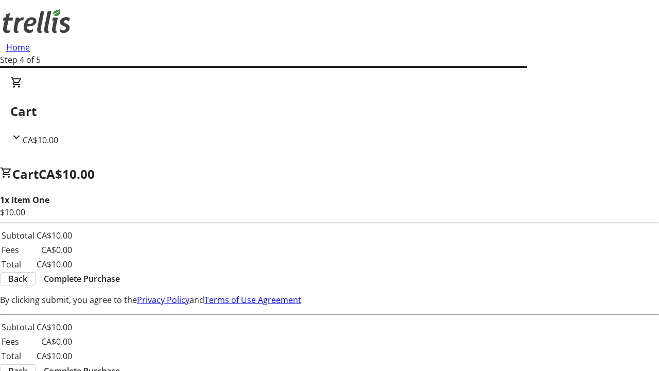  Describe the element at coordinates (253, 300) in the screenshot. I see `a: Terms of Use Agreement` at that location.